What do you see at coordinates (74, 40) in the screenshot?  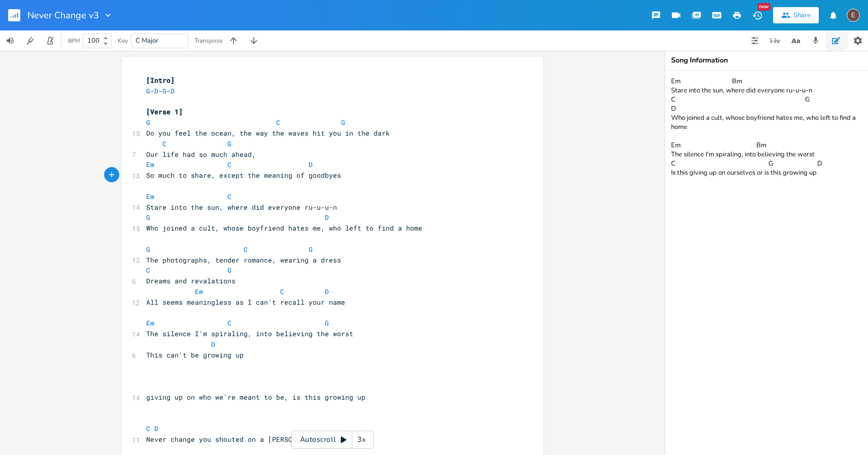 I see `div: BPM` at bounding box center [74, 40].